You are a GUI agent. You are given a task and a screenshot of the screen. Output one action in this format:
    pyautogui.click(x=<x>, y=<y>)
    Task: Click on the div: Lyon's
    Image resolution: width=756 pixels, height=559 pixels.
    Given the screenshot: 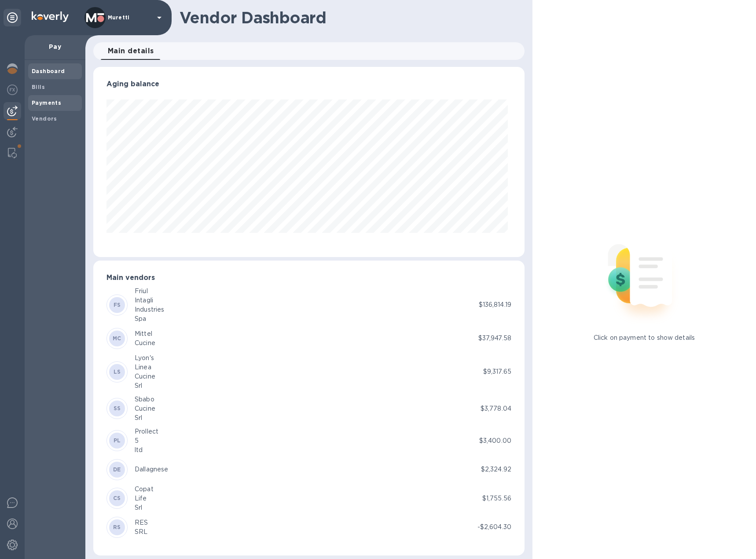 What is the action you would take?
    pyautogui.click(x=145, y=358)
    